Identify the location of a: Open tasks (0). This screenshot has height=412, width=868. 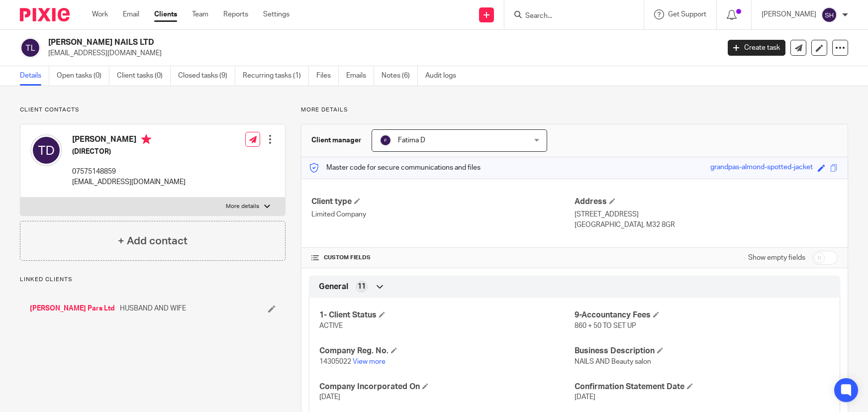
(83, 76).